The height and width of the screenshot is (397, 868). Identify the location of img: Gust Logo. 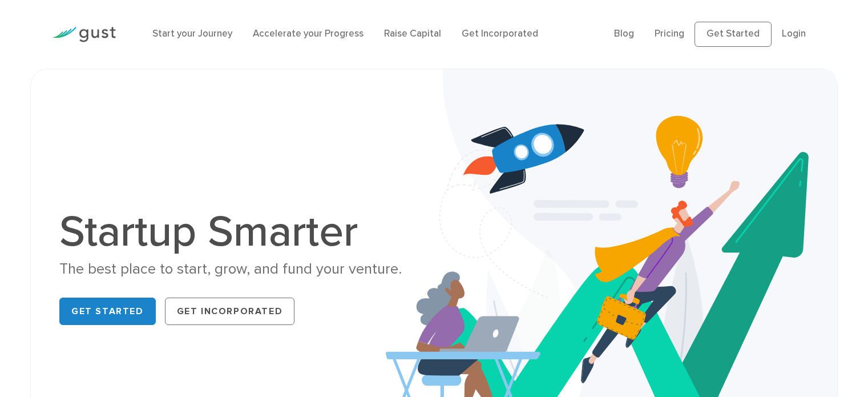
(84, 34).